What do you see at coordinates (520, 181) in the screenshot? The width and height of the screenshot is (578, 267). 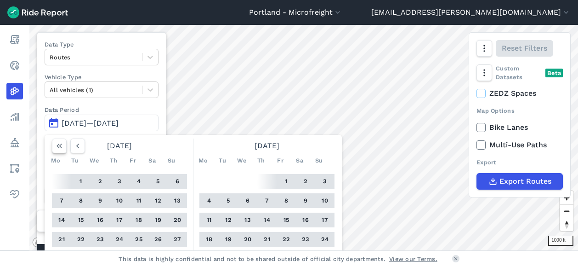 I see `button: Export Routes` at bounding box center [520, 181].